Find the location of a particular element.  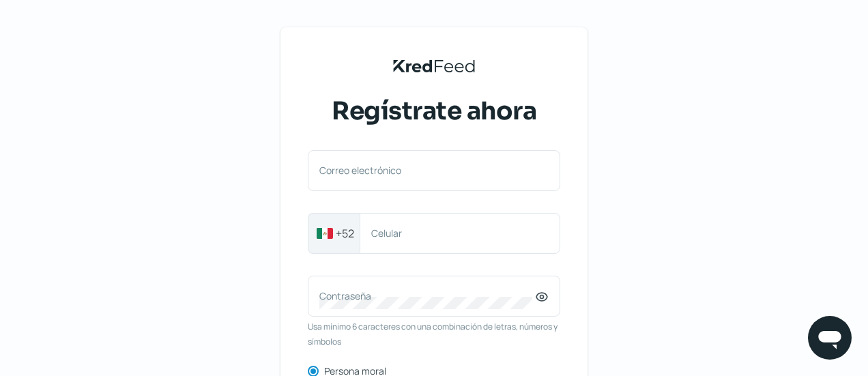

label: Correo electrónico is located at coordinates (428, 170).